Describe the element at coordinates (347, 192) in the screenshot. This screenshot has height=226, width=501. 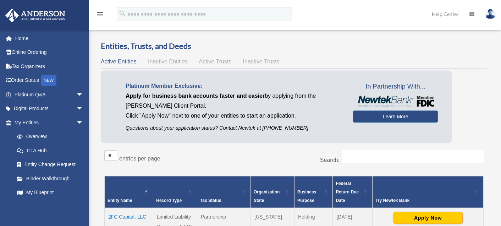
I see `span: Federal Return Due Date` at that location.